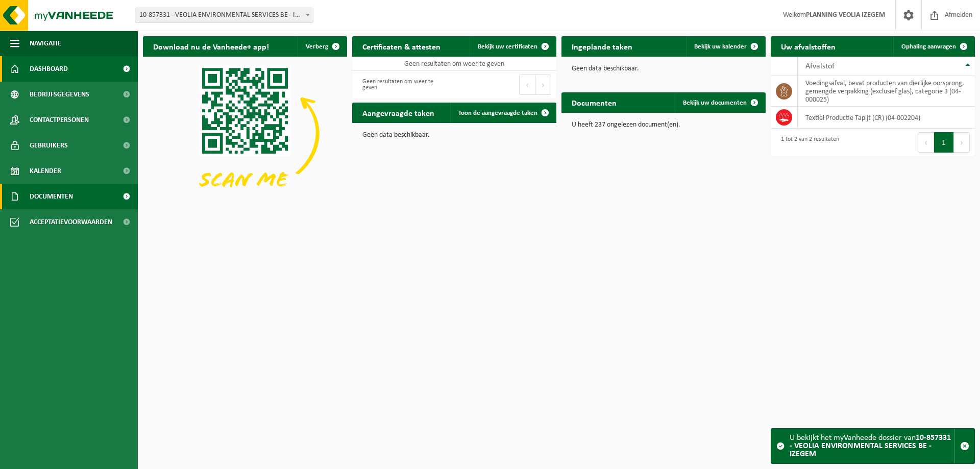 The height and width of the screenshot is (469, 980). I want to click on h2: Uw afvalstoffen, so click(808, 46).